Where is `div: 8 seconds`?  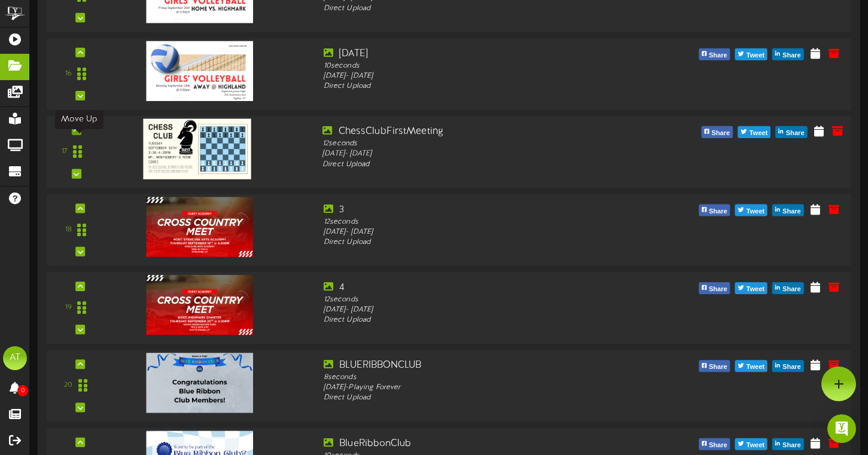
div: 8 seconds is located at coordinates (482, 377).